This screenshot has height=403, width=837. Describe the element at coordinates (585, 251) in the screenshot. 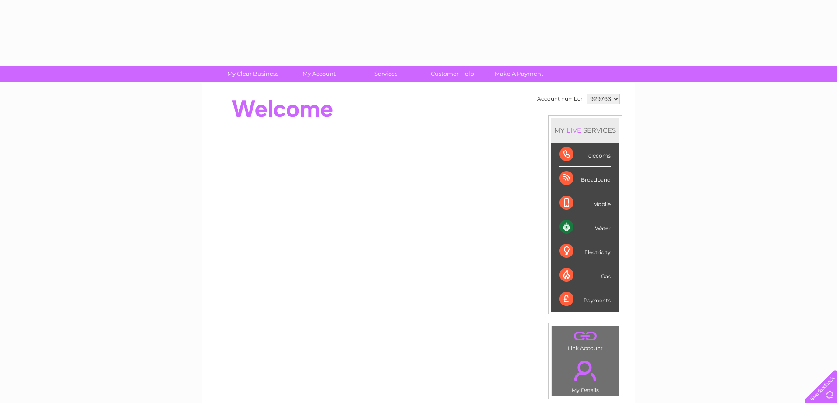

I see `div: Electricity` at that location.